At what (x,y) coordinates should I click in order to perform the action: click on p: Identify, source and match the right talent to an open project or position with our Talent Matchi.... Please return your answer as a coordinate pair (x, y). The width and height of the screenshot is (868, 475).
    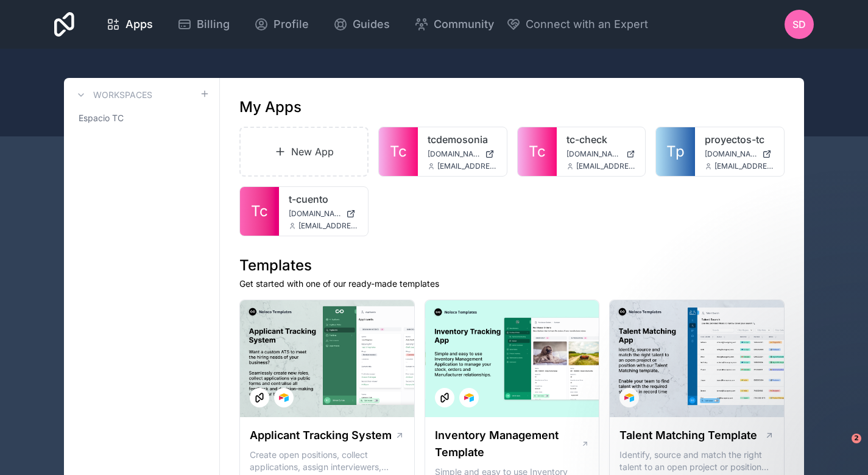
    Looking at the image, I should click on (697, 461).